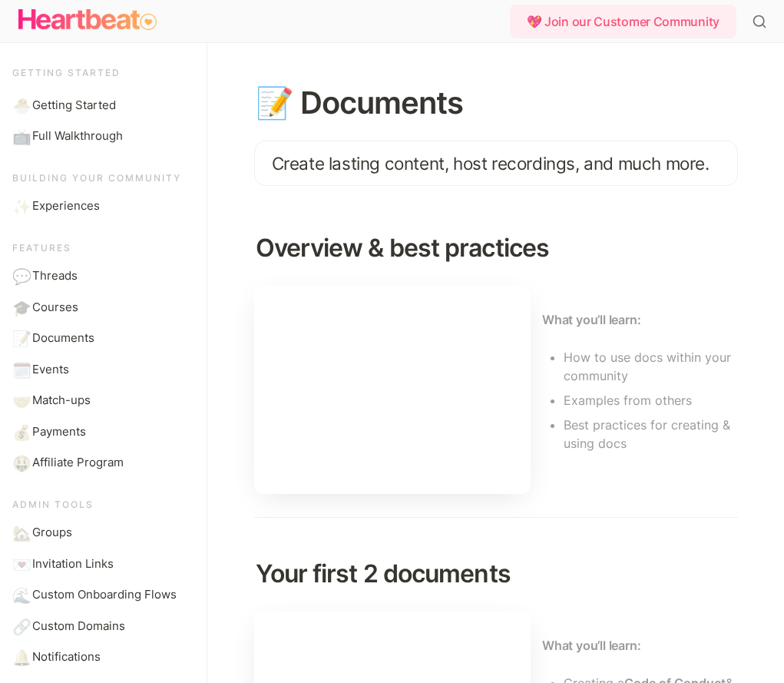  What do you see at coordinates (623, 21) in the screenshot?
I see `div: 💖 Join our Customer Community` at bounding box center [623, 21].